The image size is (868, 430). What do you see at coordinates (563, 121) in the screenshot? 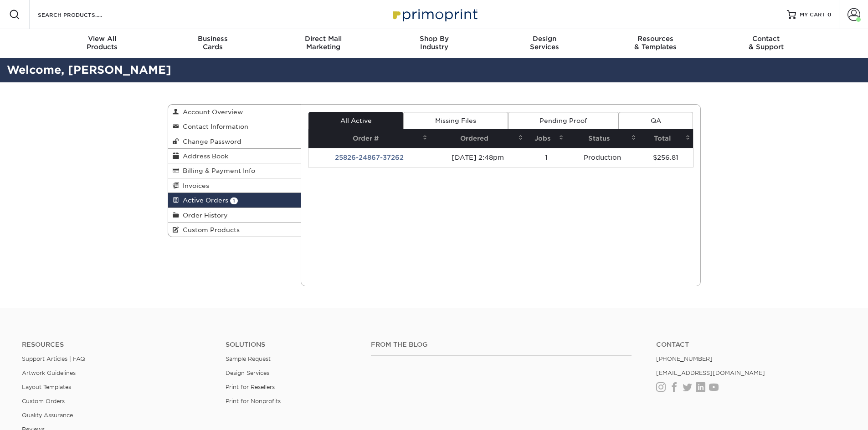
I see `a: Pending Proof` at bounding box center [563, 121].